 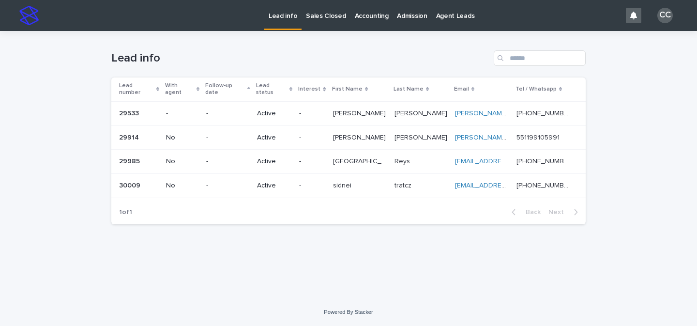 What do you see at coordinates (130, 160) in the screenshot?
I see `p: 29985` at bounding box center [130, 160].